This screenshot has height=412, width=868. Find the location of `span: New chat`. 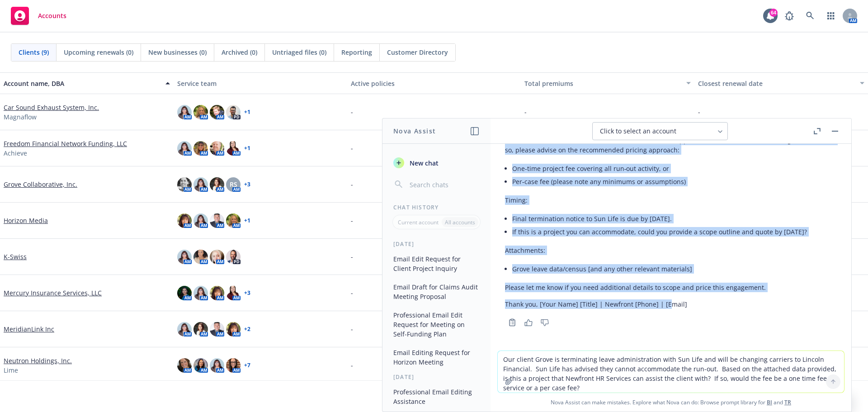

span: New chat is located at coordinates (423, 163).